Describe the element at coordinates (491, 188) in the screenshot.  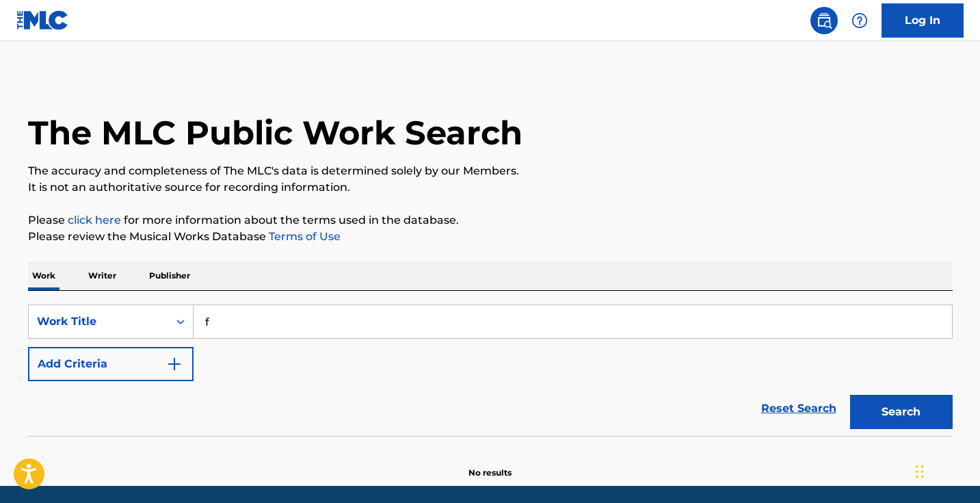
I see `p: It is not an authoritative source for recording information.` at that location.